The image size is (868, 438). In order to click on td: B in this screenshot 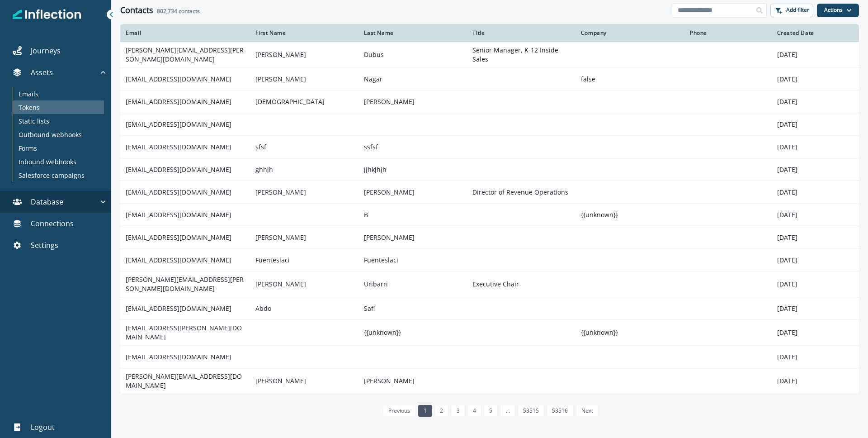, I will do `click(413, 215)`.